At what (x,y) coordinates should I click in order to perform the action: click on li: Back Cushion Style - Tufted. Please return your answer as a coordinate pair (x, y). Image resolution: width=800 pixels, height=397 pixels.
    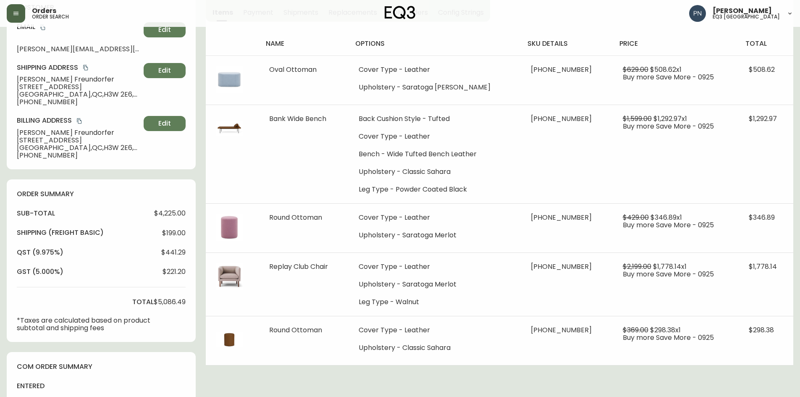
    Looking at the image, I should click on (435, 119).